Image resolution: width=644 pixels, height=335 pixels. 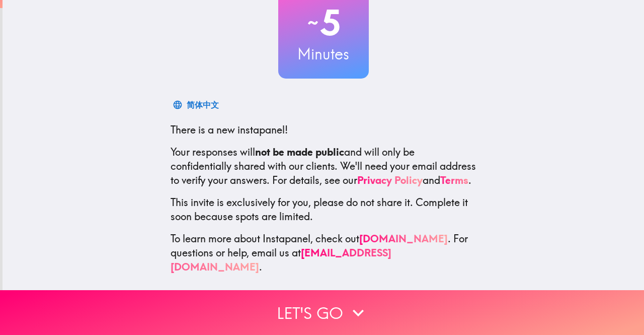 What do you see at coordinates (454, 180) in the screenshot?
I see `a: Terms` at bounding box center [454, 180].